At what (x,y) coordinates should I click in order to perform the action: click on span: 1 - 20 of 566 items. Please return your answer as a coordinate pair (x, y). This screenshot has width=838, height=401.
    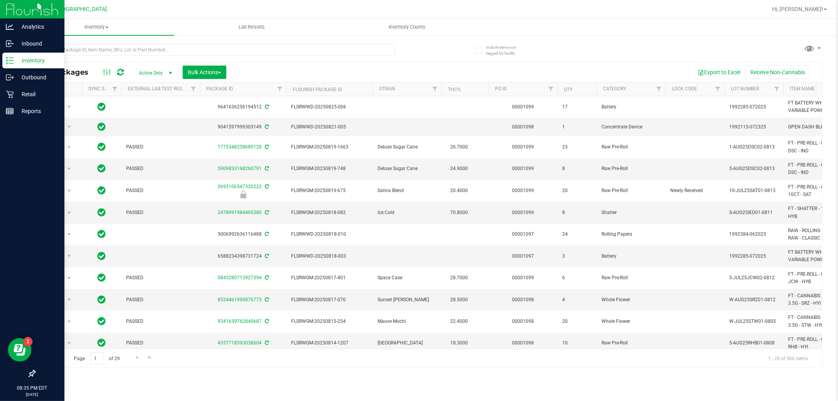
    Looking at the image, I should click on (788, 358).